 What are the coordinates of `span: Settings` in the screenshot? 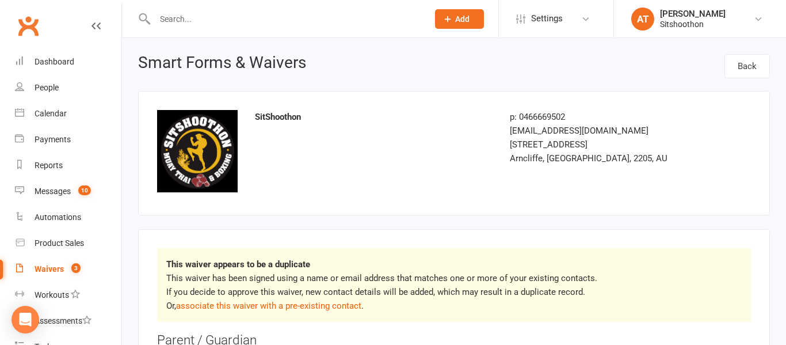 It's located at (547, 18).